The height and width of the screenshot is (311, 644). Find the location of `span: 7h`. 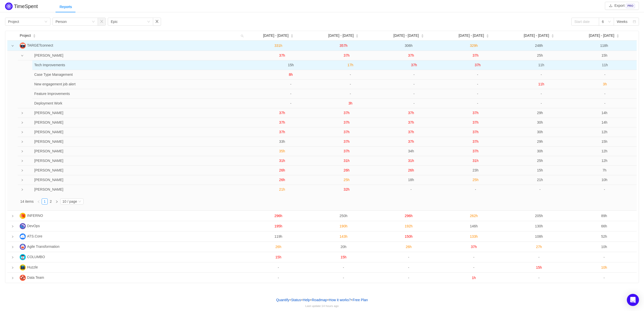

span: 7h is located at coordinates (605, 170).